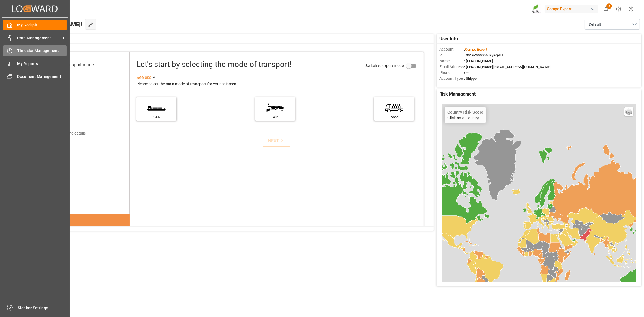  Describe the element at coordinates (276, 141) in the screenshot. I see `button: NEXT` at that location.